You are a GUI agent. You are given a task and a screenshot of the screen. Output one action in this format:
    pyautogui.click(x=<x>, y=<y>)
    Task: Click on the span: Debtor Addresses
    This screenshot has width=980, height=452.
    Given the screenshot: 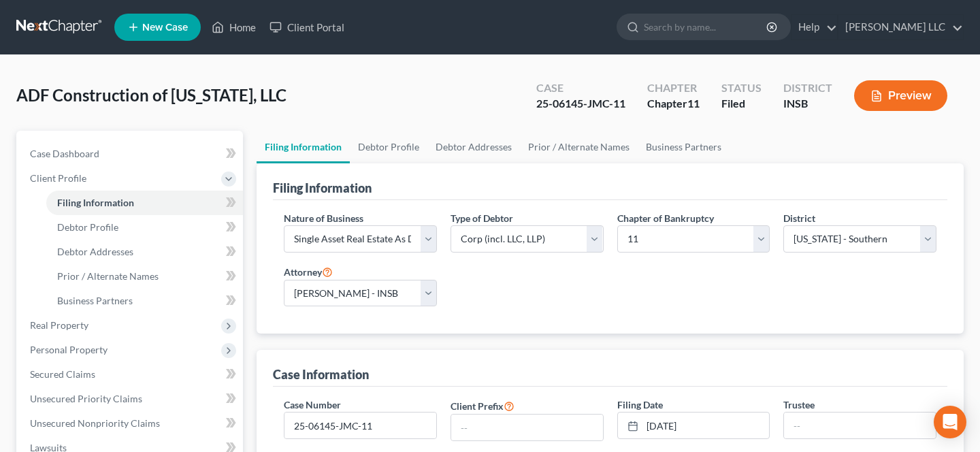 What is the action you would take?
    pyautogui.click(x=95, y=252)
    